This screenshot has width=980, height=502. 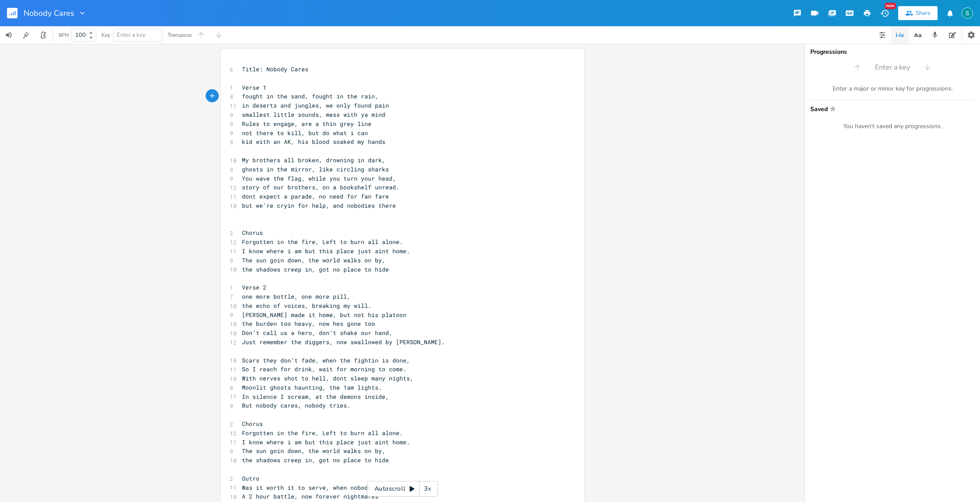 I want to click on button: Share, so click(x=918, y=13).